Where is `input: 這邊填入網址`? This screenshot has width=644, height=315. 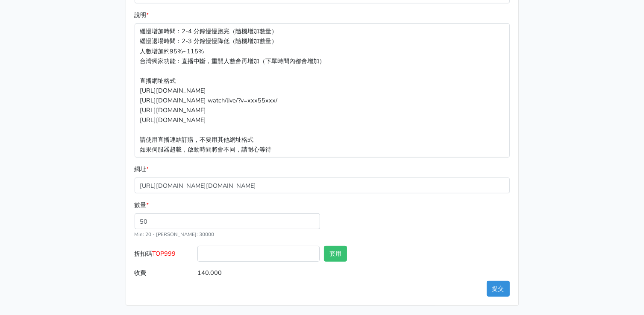 input: 這邊填入網址 is located at coordinates (322, 185).